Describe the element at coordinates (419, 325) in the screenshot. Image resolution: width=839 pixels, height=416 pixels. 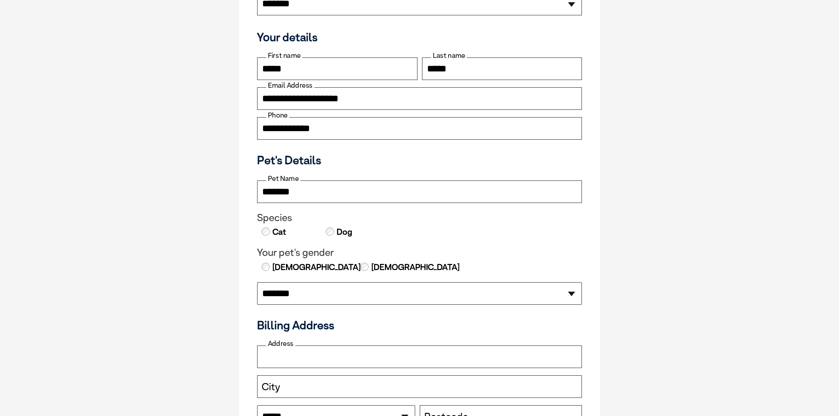
I see `h3: Billing Address` at that location.